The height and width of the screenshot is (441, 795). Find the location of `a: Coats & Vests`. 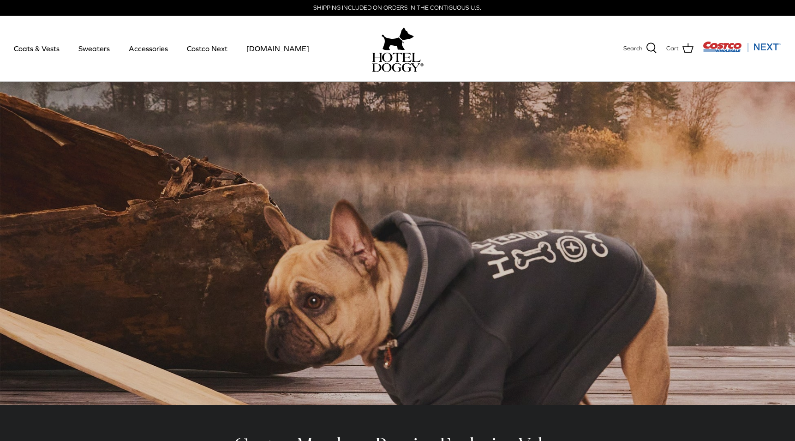

a: Coats & Vests is located at coordinates (36, 48).